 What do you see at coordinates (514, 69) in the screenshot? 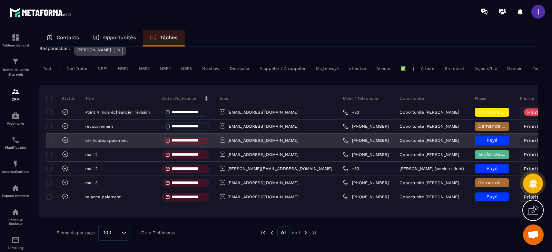
I see `div: Demain` at bounding box center [514, 69].